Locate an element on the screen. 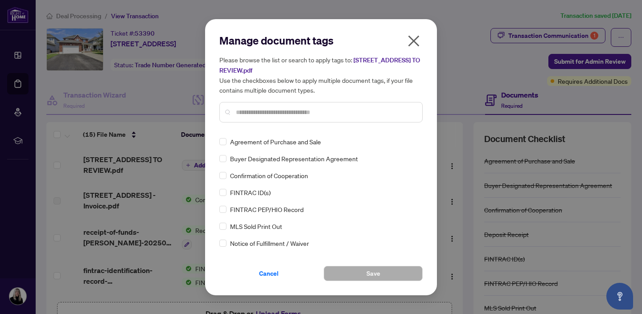 This screenshot has height=314, width=642. span: Notice of Fulfillment / Waiver is located at coordinates (269, 243).